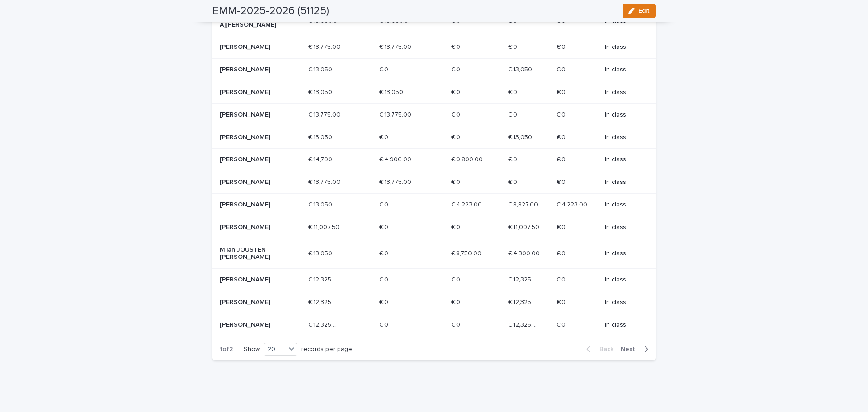  Describe the element at coordinates (271, 11) in the screenshot. I see `h2: EMM-2025-2026 (51125)` at that location.